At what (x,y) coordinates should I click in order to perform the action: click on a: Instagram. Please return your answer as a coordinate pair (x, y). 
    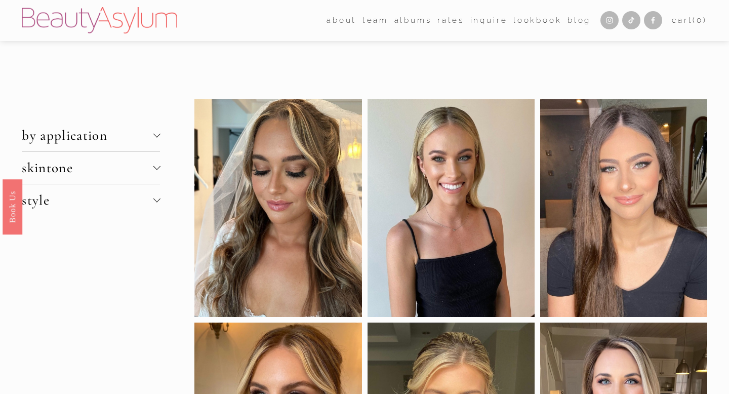
    Looking at the image, I should click on (610, 20).